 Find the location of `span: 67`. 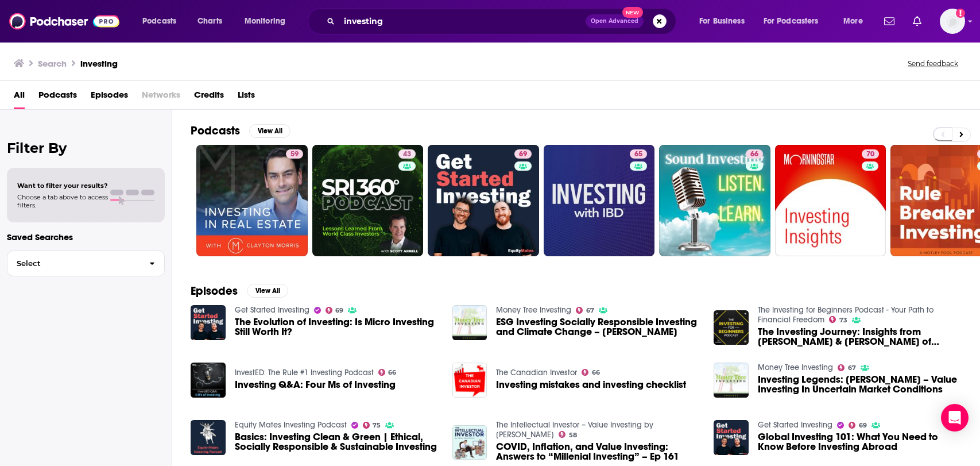

span: 67 is located at coordinates (591, 310).